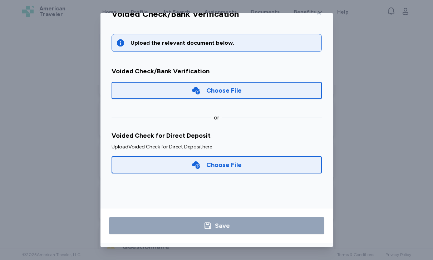 The width and height of the screenshot is (433, 260). What do you see at coordinates (217, 147) in the screenshot?
I see `div: Upload Voided Check for Direct Deposit here` at bounding box center [217, 147].